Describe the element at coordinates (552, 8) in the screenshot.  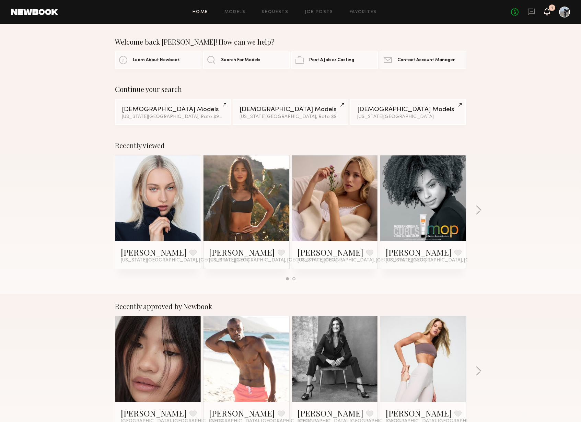
I see `div: 1` at that location.